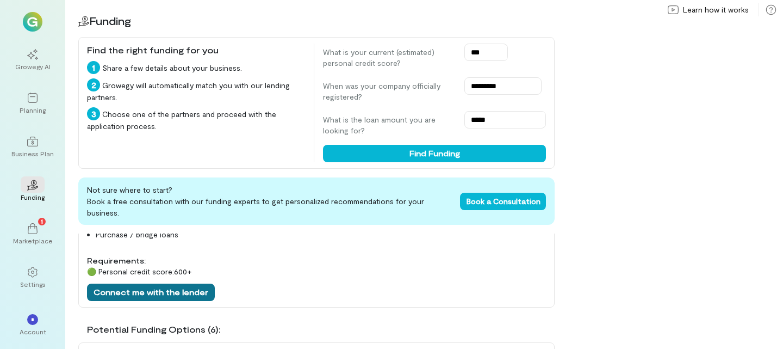 The height and width of the screenshot is (349, 783). What do you see at coordinates (317, 271) in the screenshot?
I see `div: Personal credit score: 600 +` at bounding box center [317, 271].